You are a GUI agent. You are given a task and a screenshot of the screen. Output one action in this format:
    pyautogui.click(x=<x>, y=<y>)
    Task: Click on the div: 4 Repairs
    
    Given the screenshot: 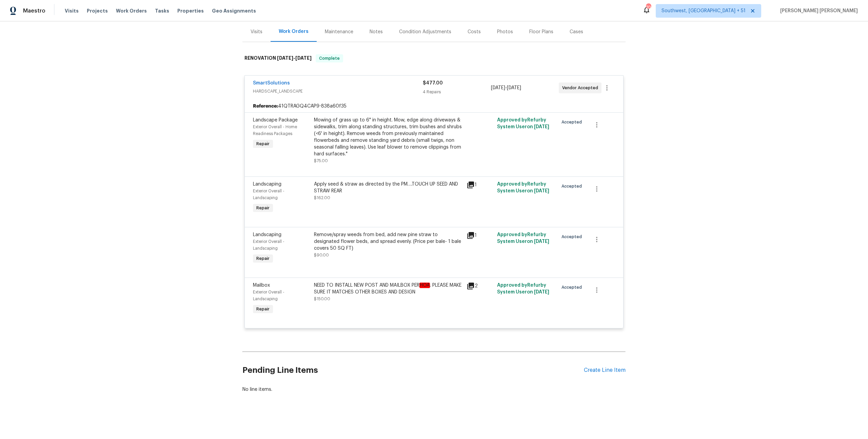 What is the action you would take?
    pyautogui.click(x=457, y=92)
    